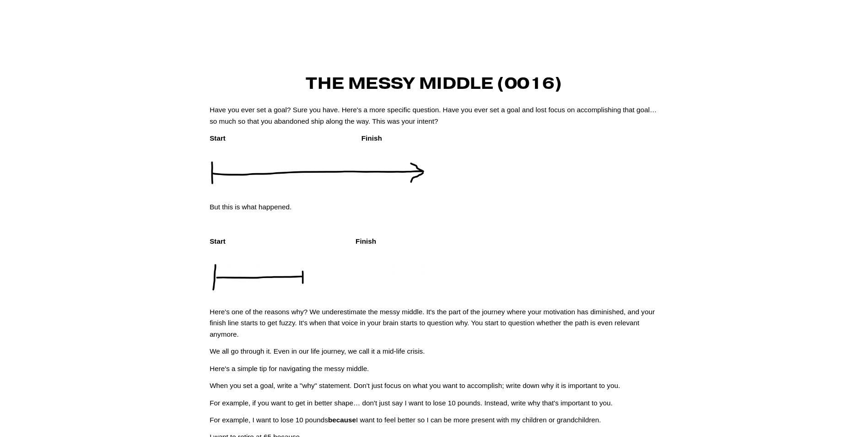 The width and height of the screenshot is (868, 437). What do you see at coordinates (434, 351) in the screenshot?
I see `p: We all go through it. Even in our life journey, we call it a mid-life crisis.` at bounding box center [434, 351].